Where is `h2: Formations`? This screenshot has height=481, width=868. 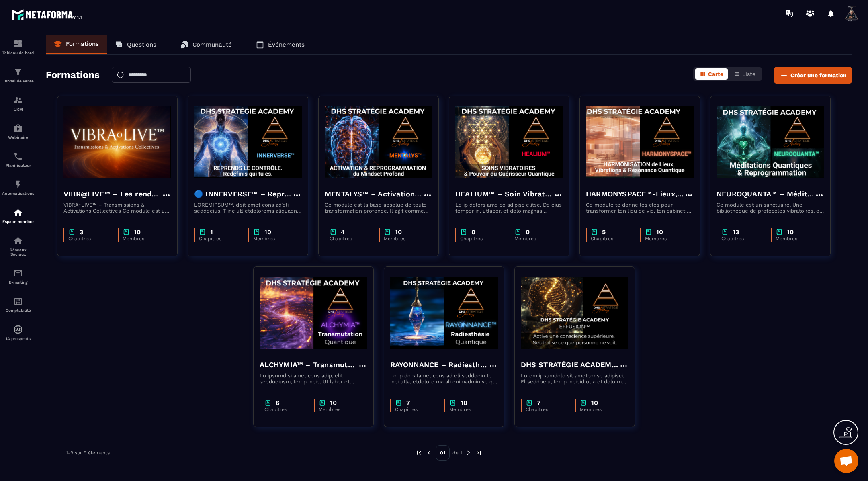
h2: Formations is located at coordinates (73, 75).